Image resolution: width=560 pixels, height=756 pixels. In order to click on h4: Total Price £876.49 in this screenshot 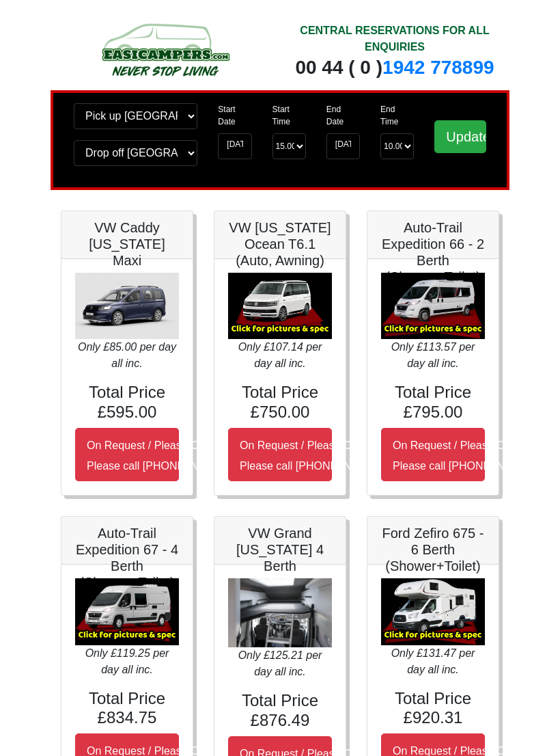, I will do `click(280, 710)`.